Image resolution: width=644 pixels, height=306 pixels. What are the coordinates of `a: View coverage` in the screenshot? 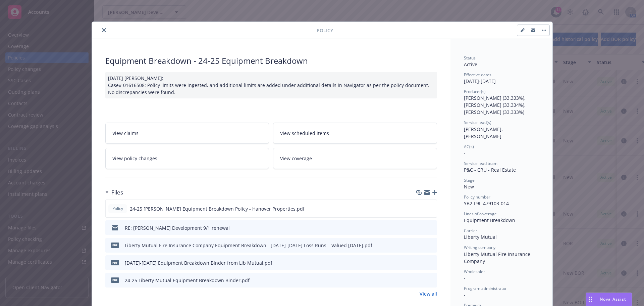 It's located at (355, 158).